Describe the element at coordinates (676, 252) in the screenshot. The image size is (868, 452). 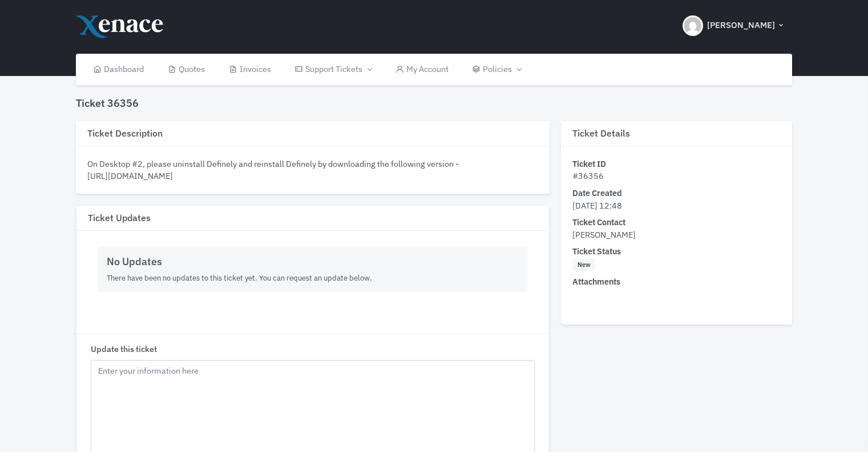
I see `dt: Ticket Status` at that location.